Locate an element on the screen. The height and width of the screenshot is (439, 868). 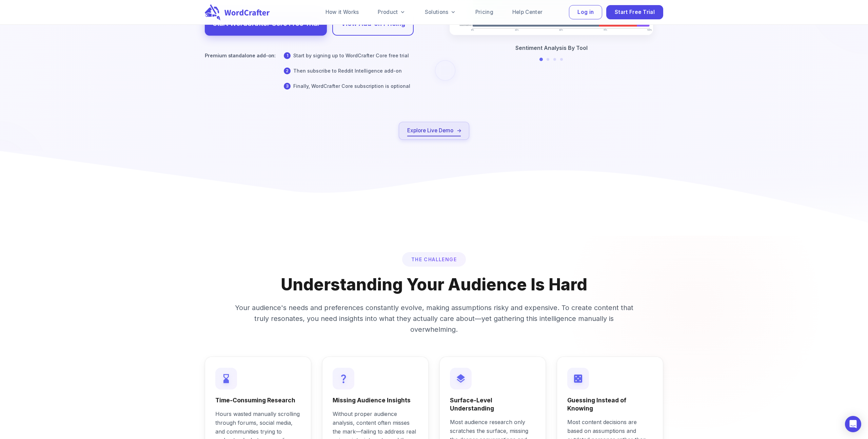
a: Solutions is located at coordinates (440, 12).